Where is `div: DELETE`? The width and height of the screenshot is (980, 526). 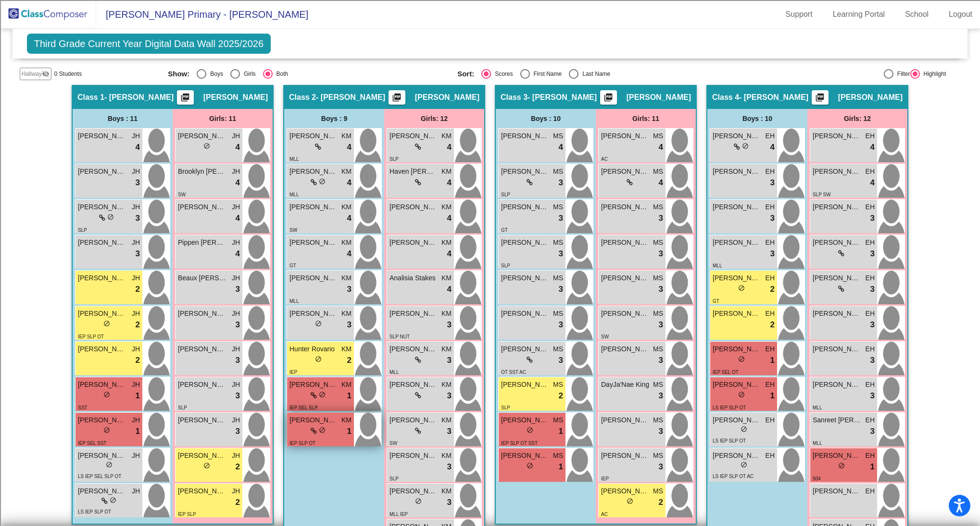
div: DELETE is located at coordinates (490, 226).